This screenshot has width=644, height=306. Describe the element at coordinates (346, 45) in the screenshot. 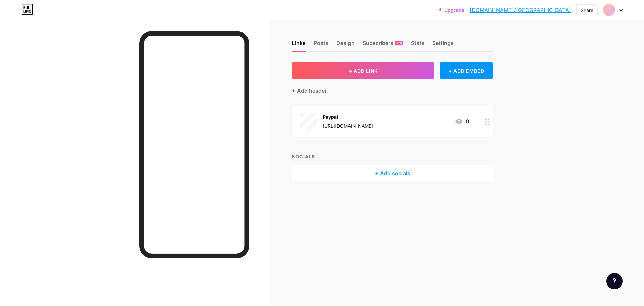

I see `div: Design` at that location.